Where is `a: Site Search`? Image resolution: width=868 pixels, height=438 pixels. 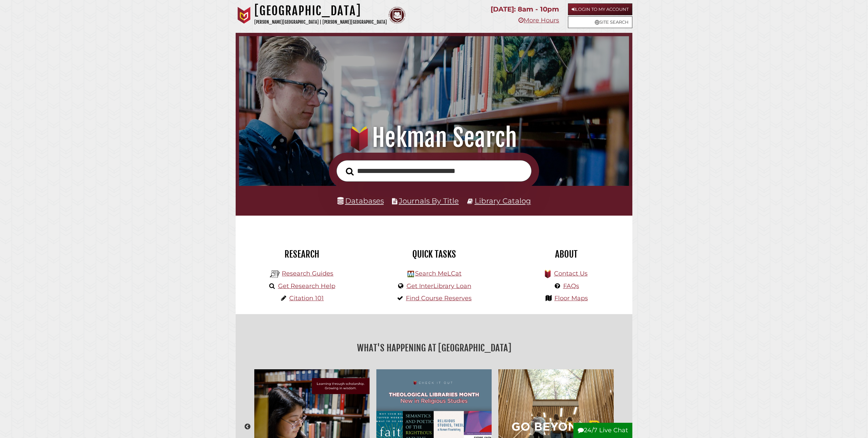 a: Site Search is located at coordinates (600, 22).